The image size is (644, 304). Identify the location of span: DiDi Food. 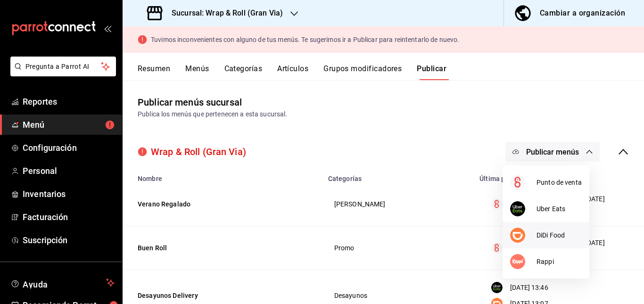
(559, 235).